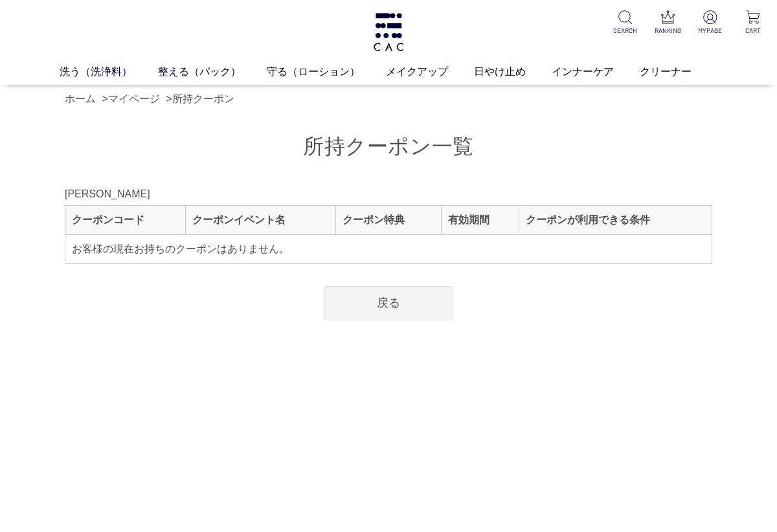 Image resolution: width=777 pixels, height=532 pixels. Describe the element at coordinates (668, 30) in the screenshot. I see `p: RANKING` at that location.